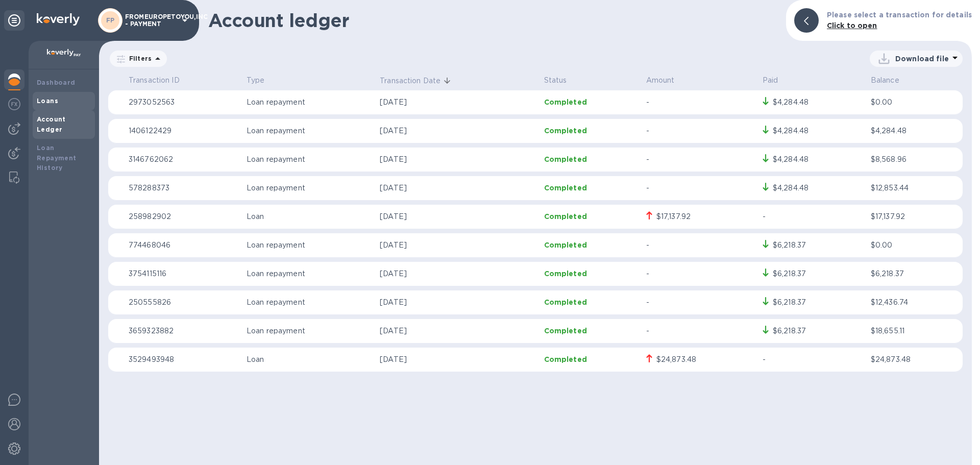  Describe the element at coordinates (591, 80) in the screenshot. I see `p: Status` at that location.